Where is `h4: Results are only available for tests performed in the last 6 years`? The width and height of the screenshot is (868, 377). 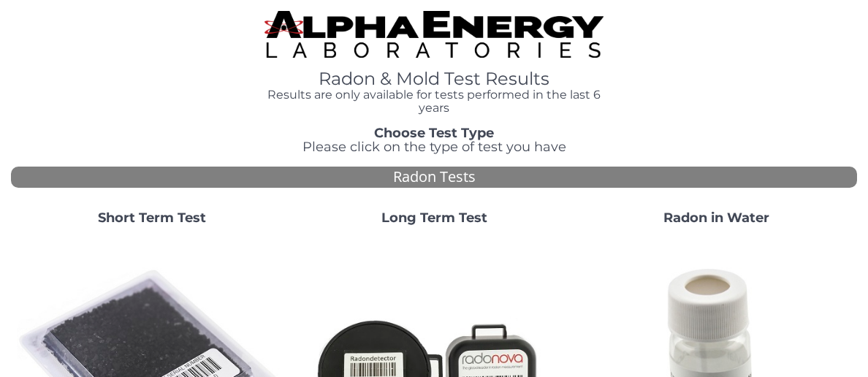 h4: Results are only available for tests performed in the last 6 years is located at coordinates (434, 100).